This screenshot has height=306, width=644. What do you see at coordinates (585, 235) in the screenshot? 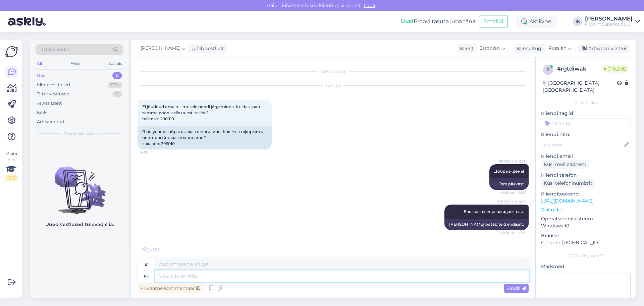
I see `p: Brauser` at bounding box center [585, 235].